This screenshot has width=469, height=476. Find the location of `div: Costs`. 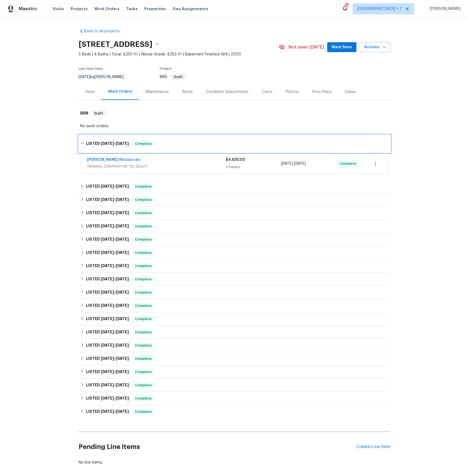

div: Costs is located at coordinates (267, 92).